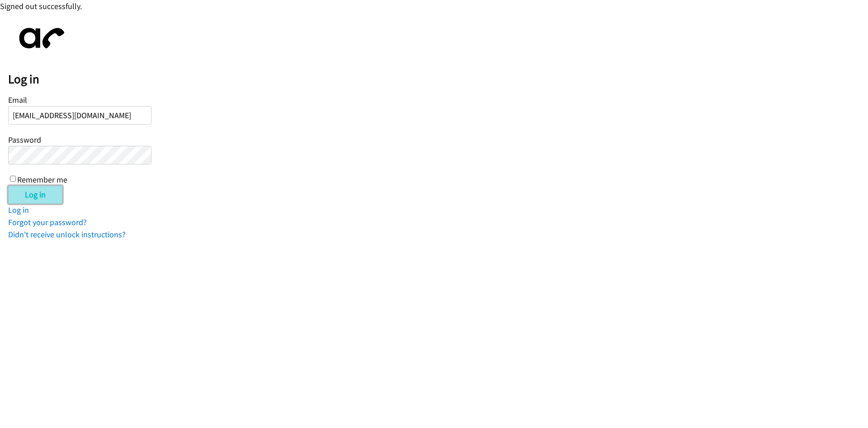 The width and height of the screenshot is (868, 428). I want to click on input: Log in, so click(35, 195).